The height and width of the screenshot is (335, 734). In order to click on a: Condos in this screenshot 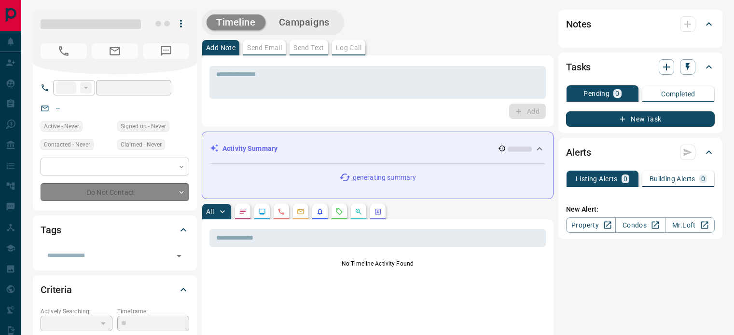, I will do `click(640, 225)`.